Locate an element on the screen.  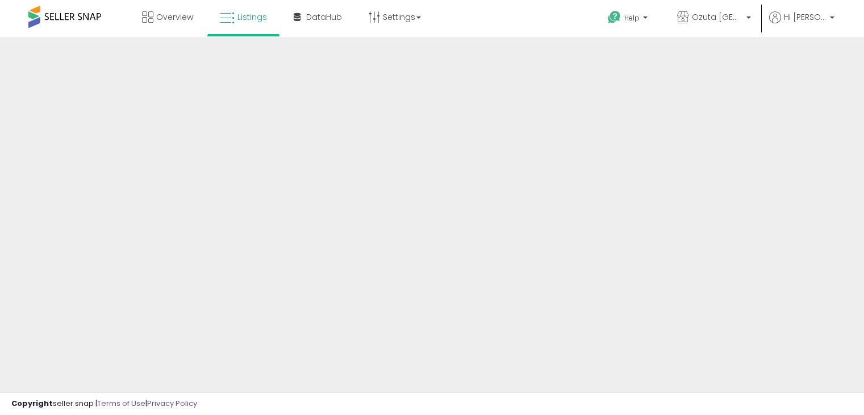
i: Get Help is located at coordinates (614, 17).